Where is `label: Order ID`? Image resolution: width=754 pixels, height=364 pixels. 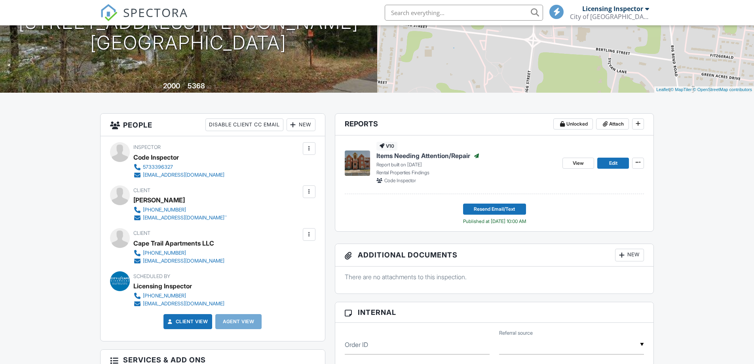 label: Order ID is located at coordinates (356, 344).